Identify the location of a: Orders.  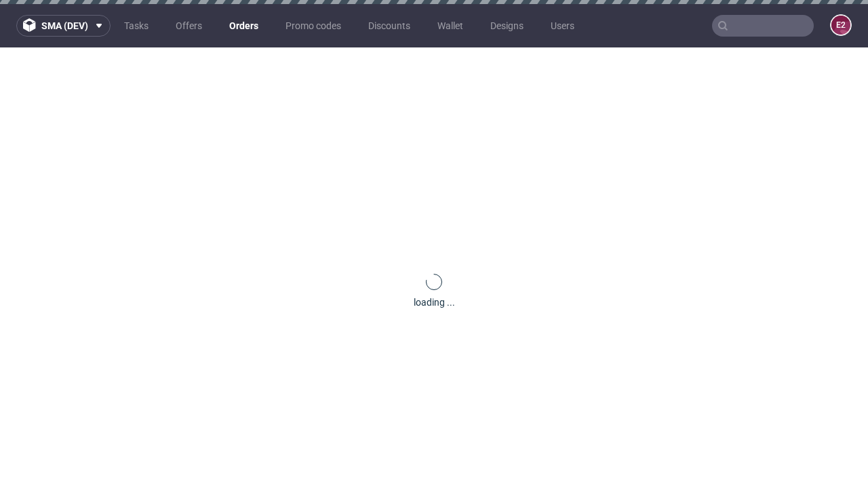
(244, 25).